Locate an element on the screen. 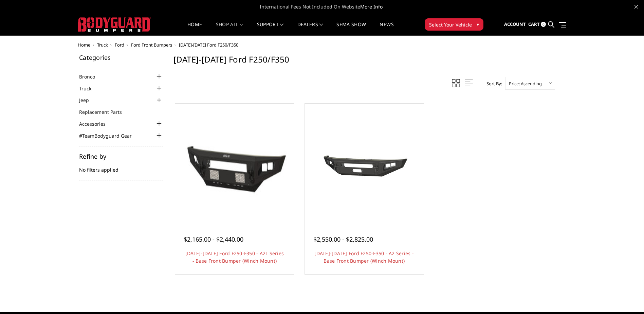  span: Cart is located at coordinates (534, 24).